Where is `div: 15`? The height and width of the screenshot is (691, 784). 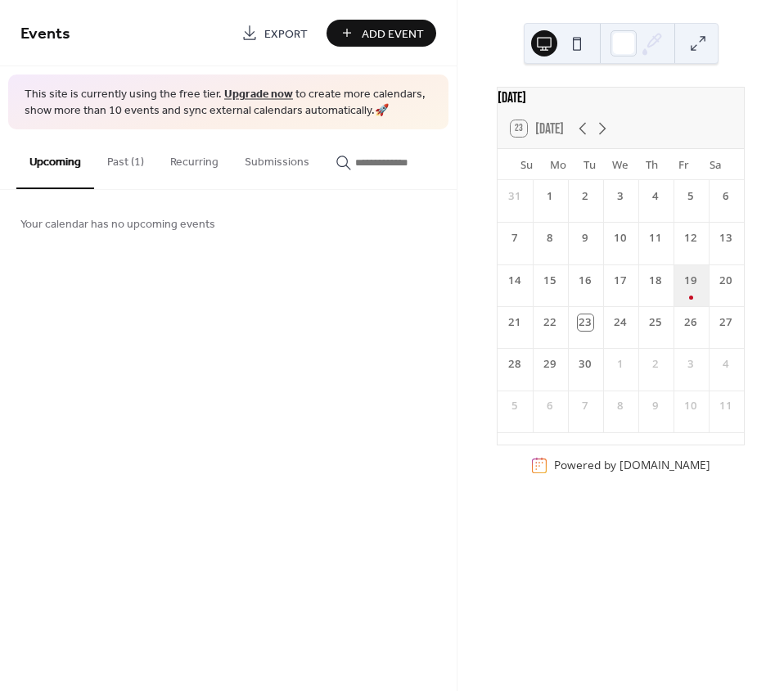 div: 15 is located at coordinates (551, 281).